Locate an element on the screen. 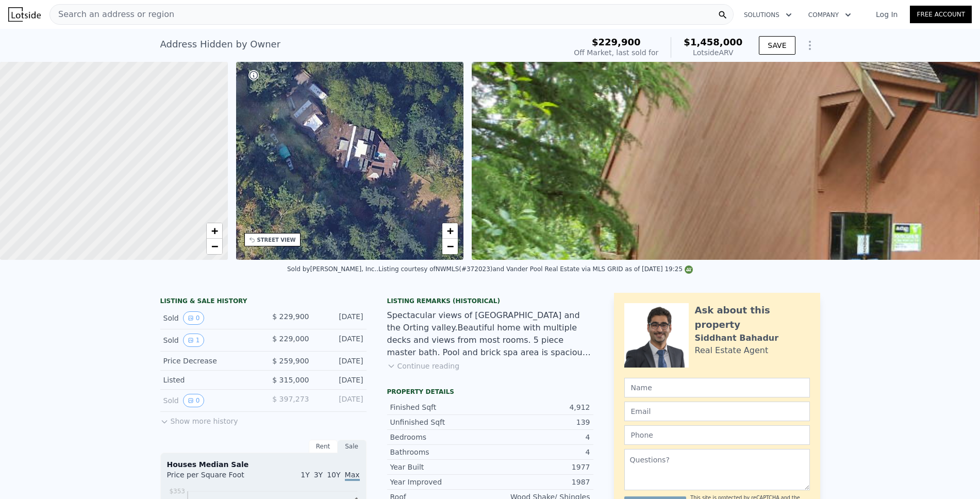  span: $1,458,000 is located at coordinates (712, 42).